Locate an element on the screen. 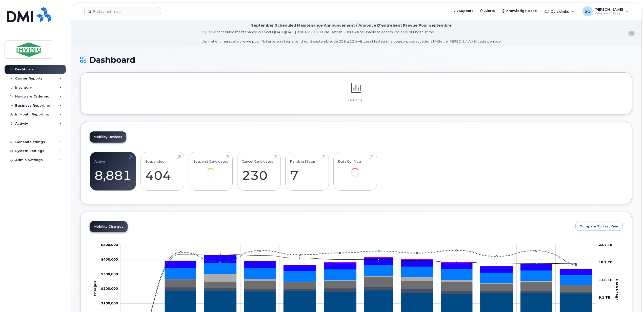 This screenshot has width=644, height=312. button: close notification is located at coordinates (632, 33).